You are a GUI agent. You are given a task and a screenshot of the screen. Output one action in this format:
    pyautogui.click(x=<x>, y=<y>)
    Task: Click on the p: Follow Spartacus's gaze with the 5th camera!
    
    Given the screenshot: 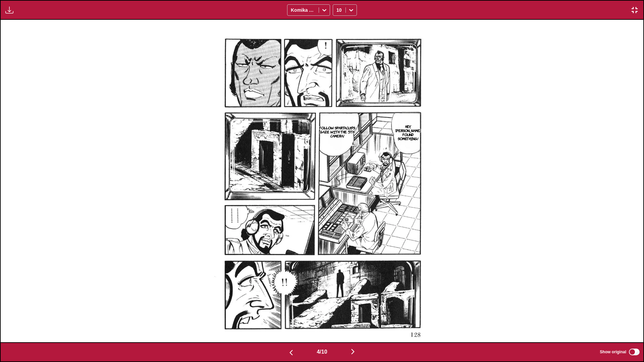 What is the action you would take?
    pyautogui.click(x=337, y=132)
    